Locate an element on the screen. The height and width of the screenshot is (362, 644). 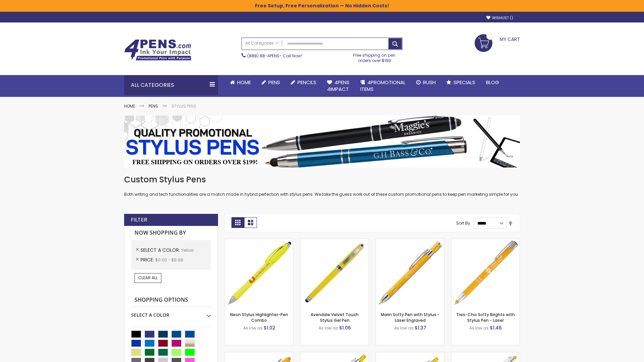
span: $1.06 is located at coordinates (345, 328).